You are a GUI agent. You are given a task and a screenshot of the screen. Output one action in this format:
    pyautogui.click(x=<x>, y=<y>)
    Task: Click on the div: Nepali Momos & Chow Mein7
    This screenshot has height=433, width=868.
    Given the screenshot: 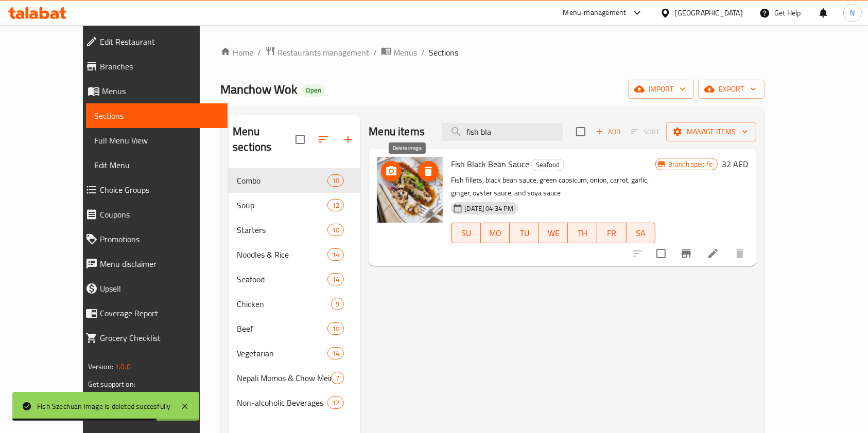 What is the action you would take?
    pyautogui.click(x=294, y=378)
    